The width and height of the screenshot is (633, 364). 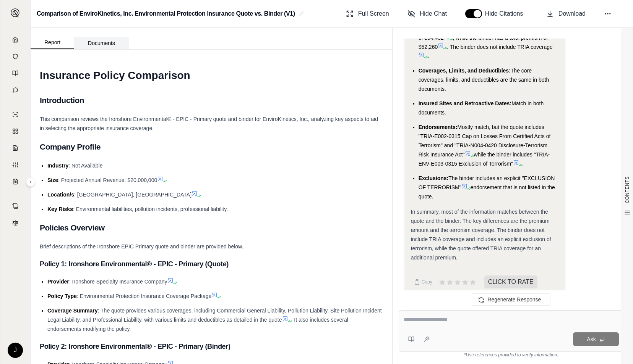 What do you see at coordinates (483, 42) in the screenshot?
I see `span: , while the binder has a total premium of $52,260` at bounding box center [483, 42].